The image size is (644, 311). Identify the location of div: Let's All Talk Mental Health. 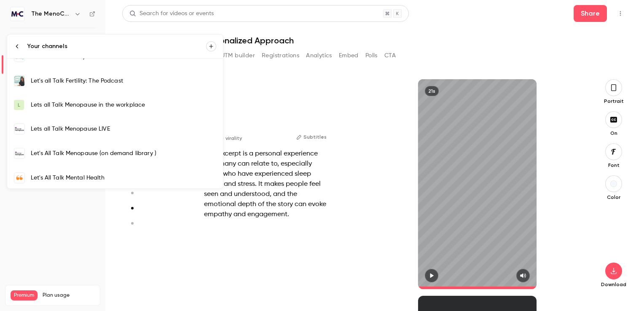
(124, 178).